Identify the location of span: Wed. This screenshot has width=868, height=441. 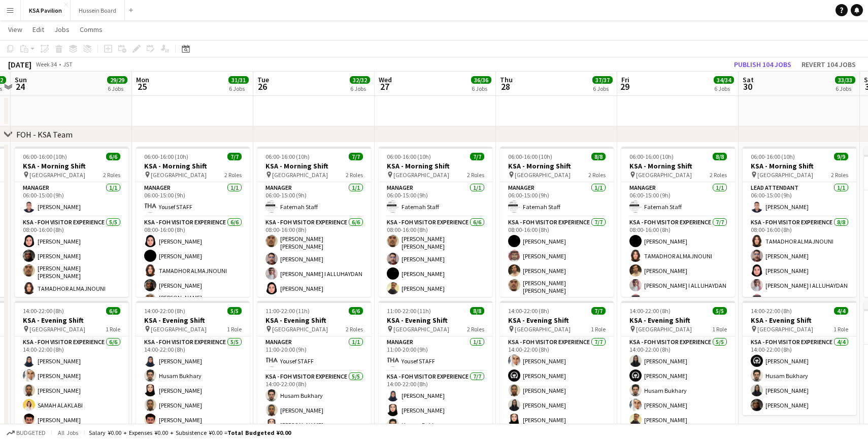
(386, 80).